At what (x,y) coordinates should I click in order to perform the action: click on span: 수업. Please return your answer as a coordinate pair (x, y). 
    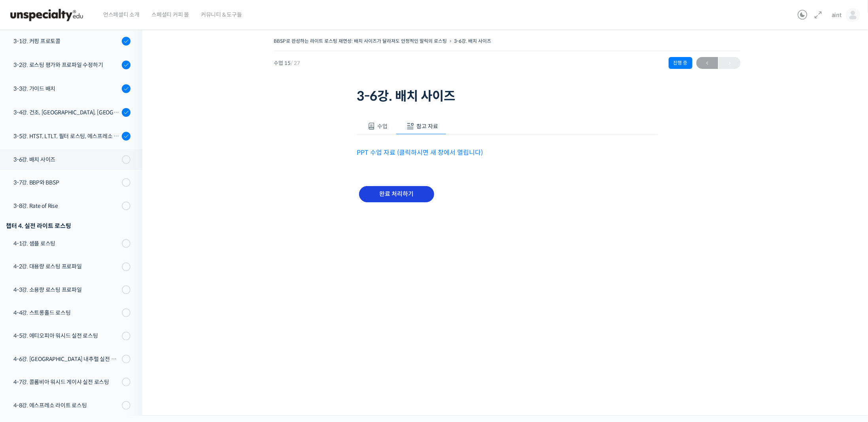
    Looking at the image, I should click on (382, 126).